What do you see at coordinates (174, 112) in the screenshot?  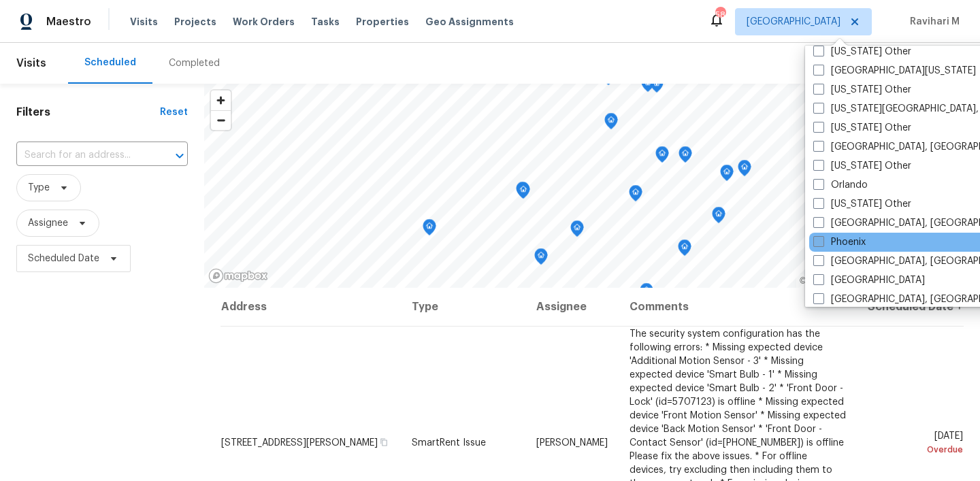 I see `div: Reset` at bounding box center [174, 112].